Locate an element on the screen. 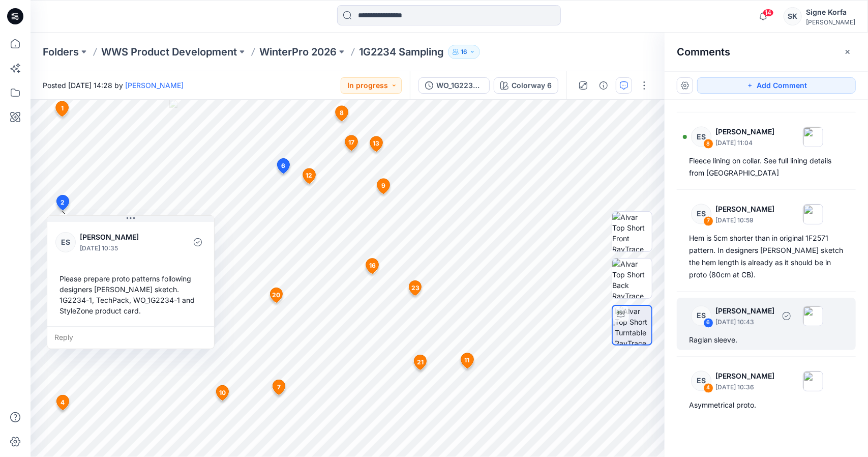  span: 7 is located at coordinates (278, 388).